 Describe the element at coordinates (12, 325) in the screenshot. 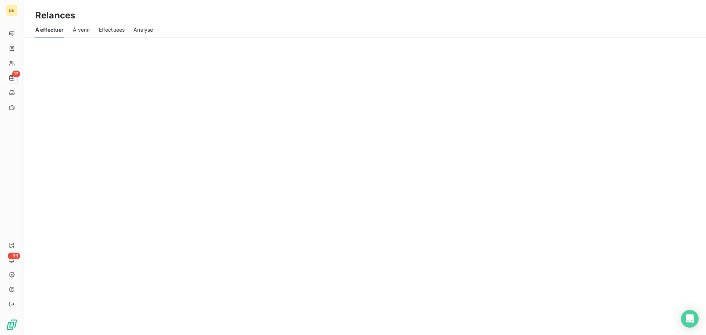

I see `img: Logo LeanPay` at that location.